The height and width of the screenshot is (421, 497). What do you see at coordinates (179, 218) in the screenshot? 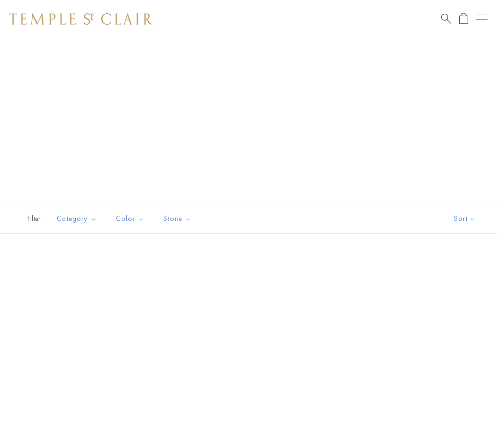
I see `span: Stone` at bounding box center [179, 218].